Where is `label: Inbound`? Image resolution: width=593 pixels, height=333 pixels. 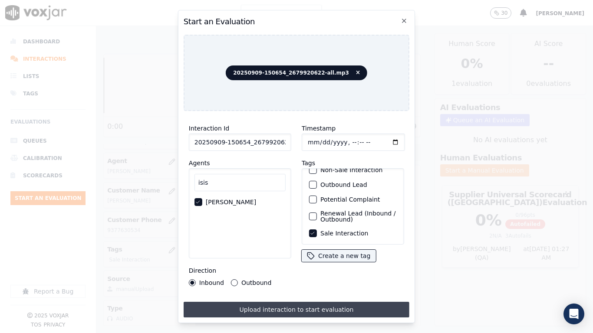
label: Inbound is located at coordinates (211, 283).